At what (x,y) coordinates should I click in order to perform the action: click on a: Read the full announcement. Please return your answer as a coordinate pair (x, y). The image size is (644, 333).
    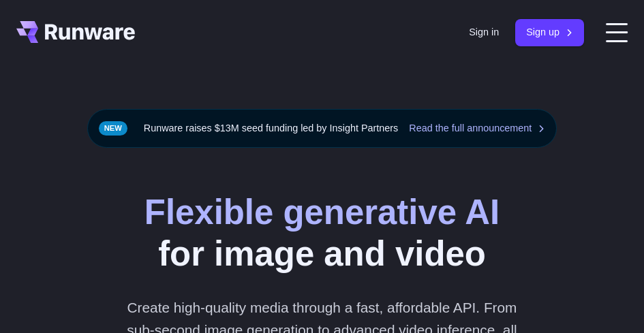
    Looking at the image, I should click on (477, 128).